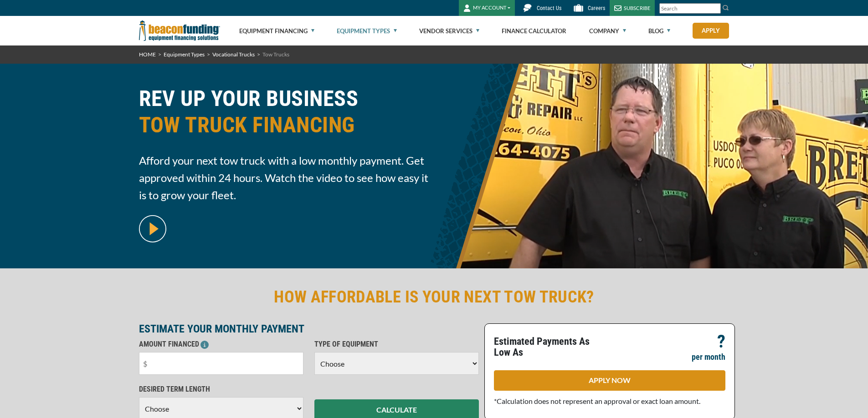  Describe the element at coordinates (714, 9) in the screenshot. I see `a: Clear search text` at that location.